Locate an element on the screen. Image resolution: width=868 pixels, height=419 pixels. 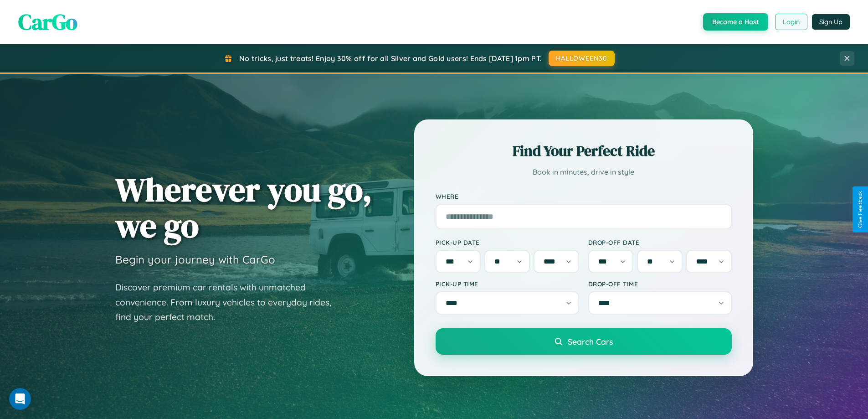
h2: Find Your Perfect Ride is located at coordinates (584, 151).